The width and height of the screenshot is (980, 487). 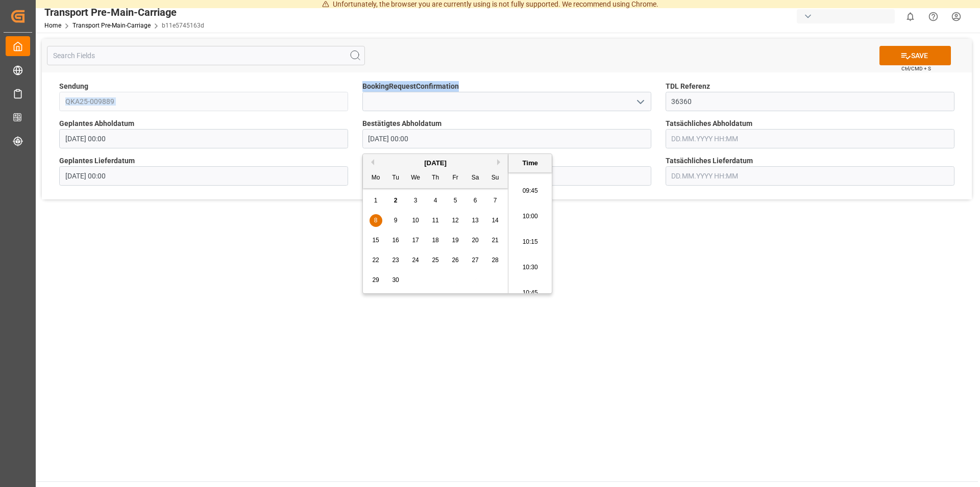 What do you see at coordinates (436, 200) in the screenshot?
I see `div: Choose Thursday, September 4th, 2025` at bounding box center [436, 200].